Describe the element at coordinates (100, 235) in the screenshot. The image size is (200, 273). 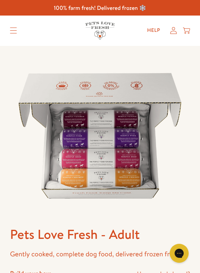
I see `h1: Pets Love Fresh - Adult` at that location.